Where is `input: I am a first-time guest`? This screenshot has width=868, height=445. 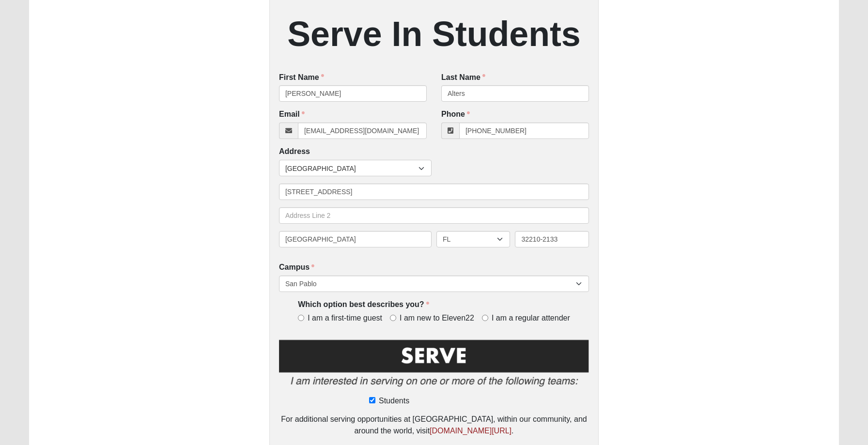
input: I am a first-time guest is located at coordinates (301, 317).